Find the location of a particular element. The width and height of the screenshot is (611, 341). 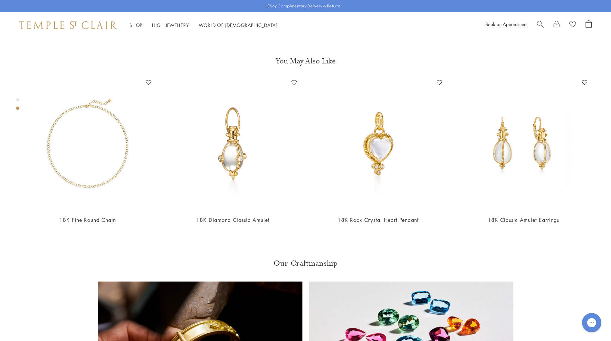

img: N88852-FN4RD18 is located at coordinates (87, 144).